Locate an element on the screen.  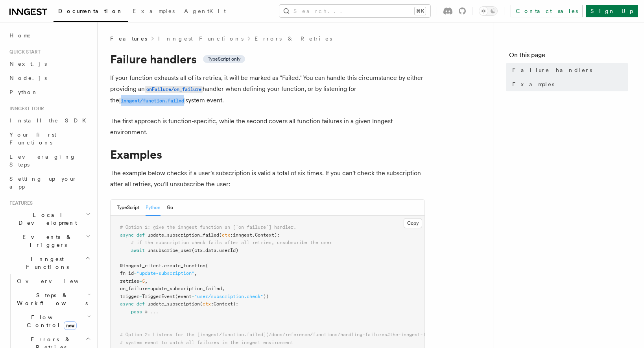
span: (ctx.data.userId) is located at coordinates (215, 250).